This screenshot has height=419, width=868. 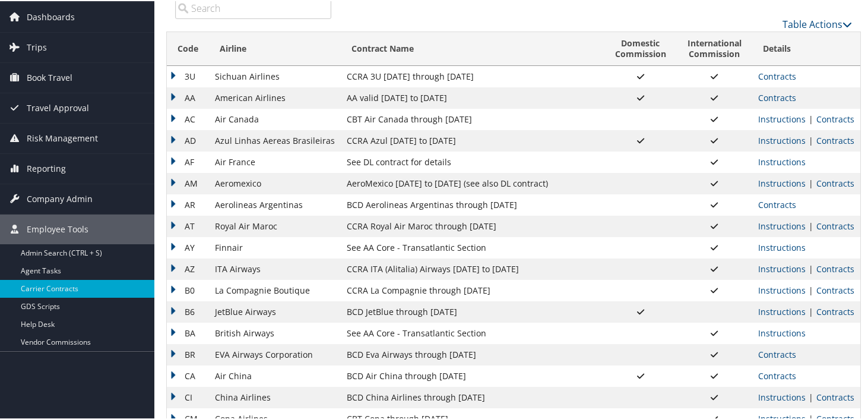 What do you see at coordinates (816, 23) in the screenshot?
I see `a: Table Actions` at bounding box center [816, 23].